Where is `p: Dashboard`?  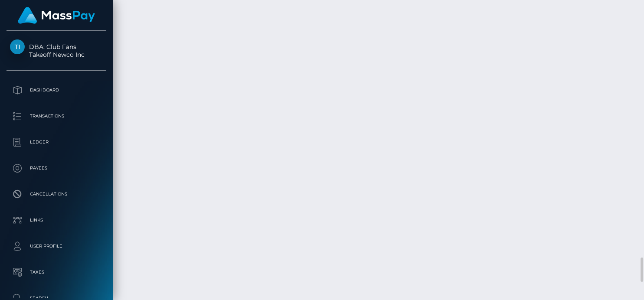
p: Dashboard is located at coordinates (56, 90).